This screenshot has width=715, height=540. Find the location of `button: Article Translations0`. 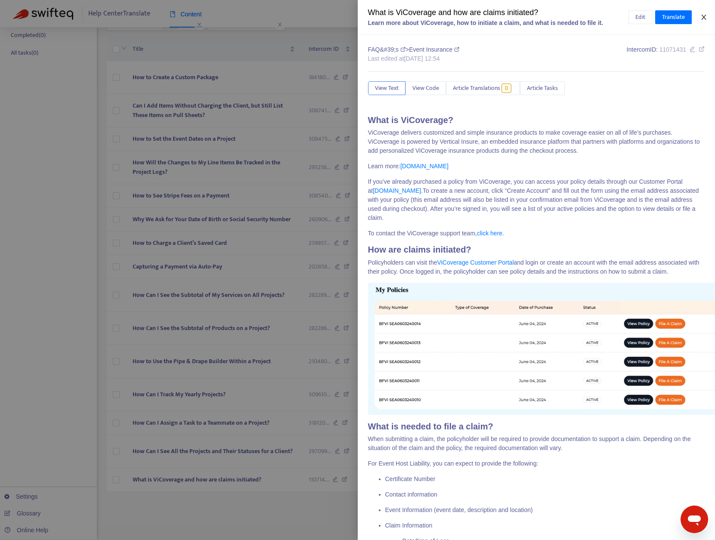

button: Article Translations0 is located at coordinates (483, 88).